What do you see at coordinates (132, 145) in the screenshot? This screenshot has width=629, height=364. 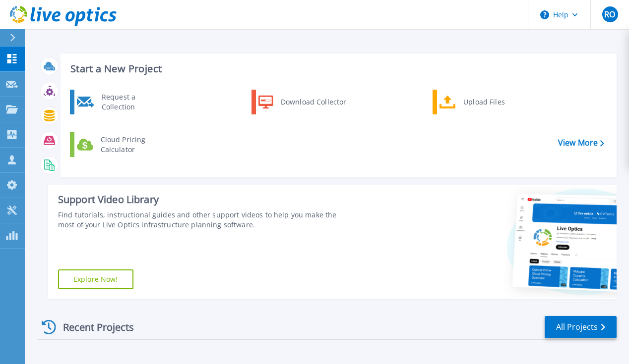 I see `div: Cloud Pricing Calculator` at bounding box center [132, 145].